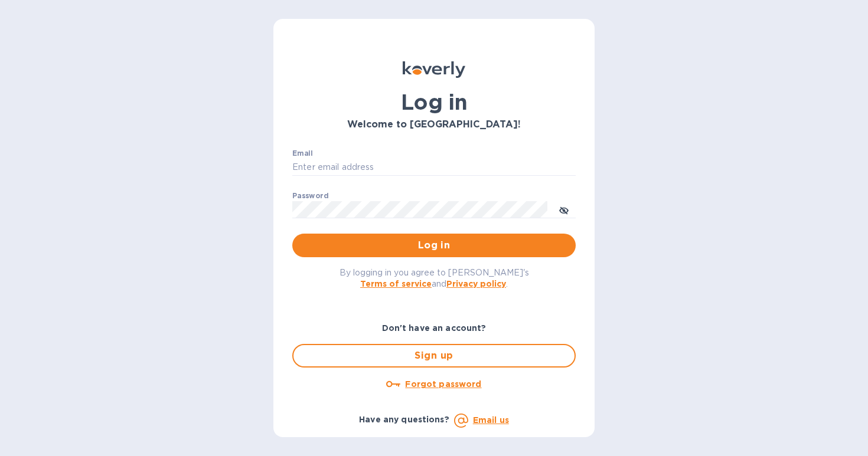 The image size is (868, 456). What do you see at coordinates (434, 245) in the screenshot?
I see `span: Log in` at bounding box center [434, 245].